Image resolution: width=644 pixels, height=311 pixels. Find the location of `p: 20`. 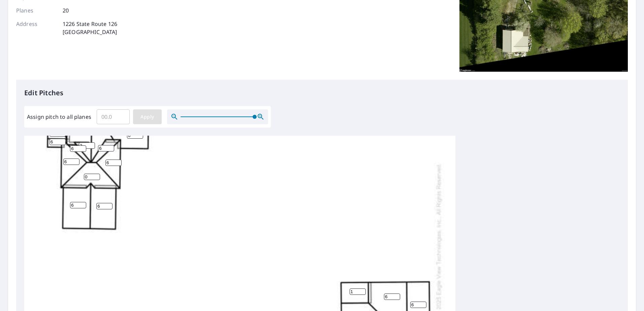

p: 20 is located at coordinates (66, 11).